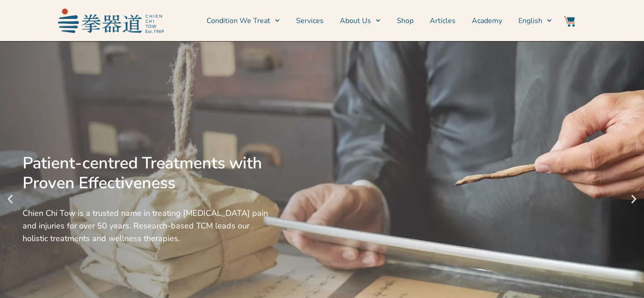 Image resolution: width=644 pixels, height=298 pixels. Describe the element at coordinates (535, 21) in the screenshot. I see `a: Switch to English` at that location.